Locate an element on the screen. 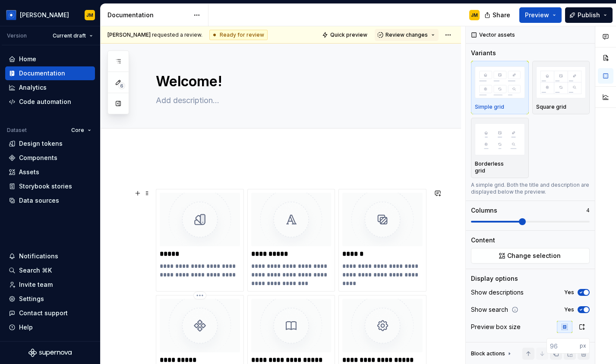 The height and width of the screenshot is (364, 616). div: Contact support is located at coordinates (43, 313).